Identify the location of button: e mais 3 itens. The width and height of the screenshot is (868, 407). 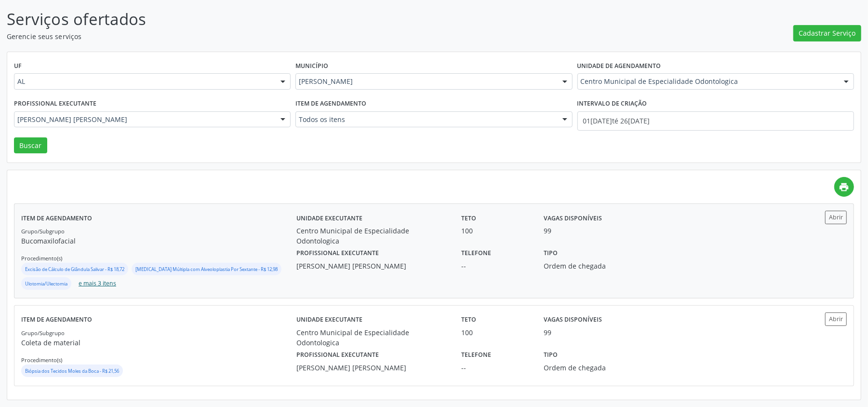
(97, 284).